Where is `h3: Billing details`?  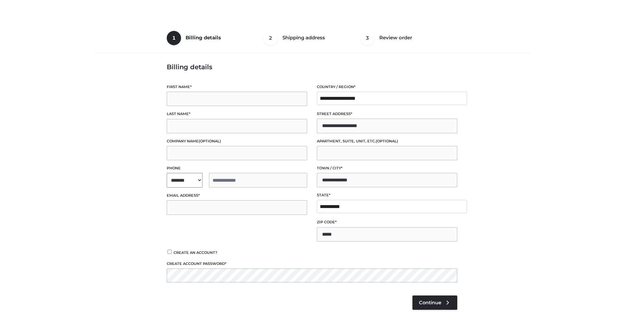
h3: Billing details is located at coordinates (312, 67).